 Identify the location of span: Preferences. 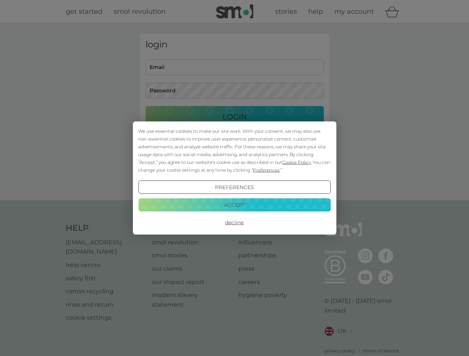
(266, 170).